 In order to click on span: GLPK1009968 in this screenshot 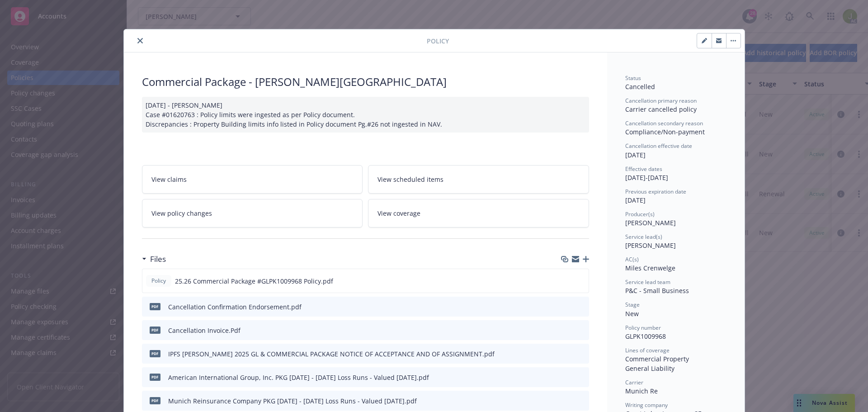, I will do `click(645, 336)`.